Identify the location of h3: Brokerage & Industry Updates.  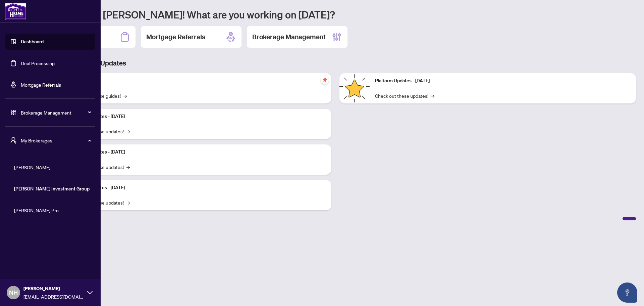
(335, 63).